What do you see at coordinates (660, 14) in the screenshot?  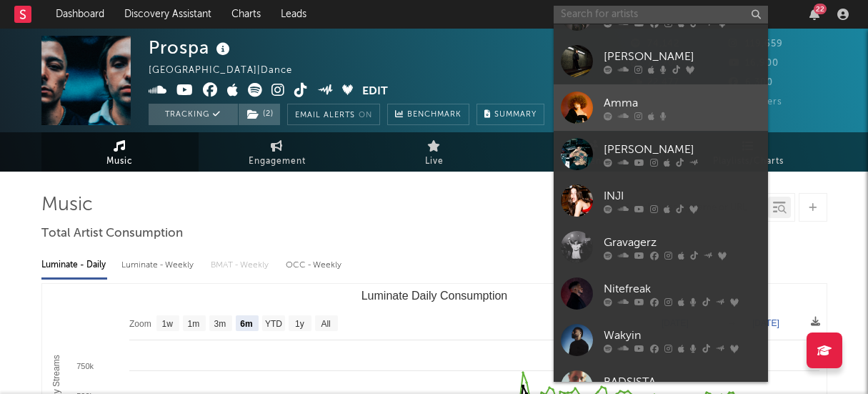 I see `input: Search for artists` at bounding box center [660, 14].